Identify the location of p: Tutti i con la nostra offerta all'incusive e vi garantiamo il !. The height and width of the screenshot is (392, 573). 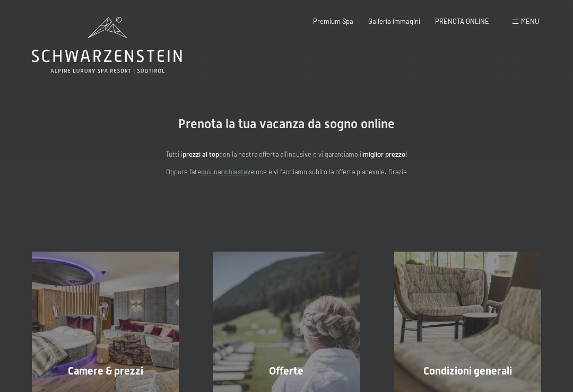
(287, 154).